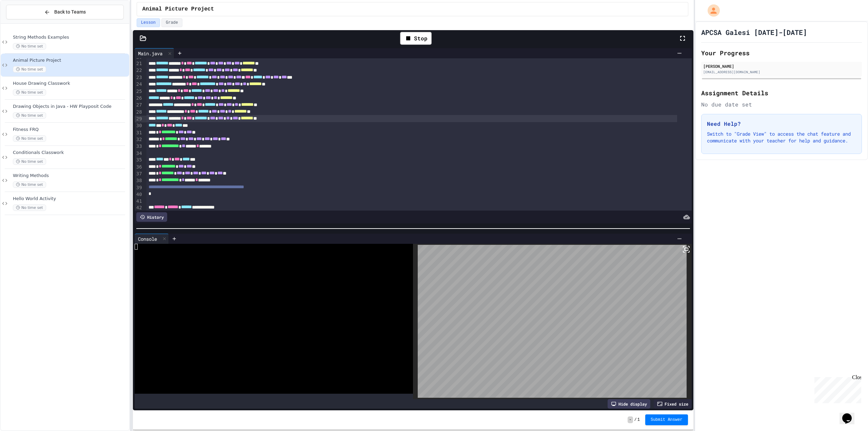 This screenshot has width=868, height=431. What do you see at coordinates (70, 38) in the screenshot?
I see `span: String Methods Examples` at bounding box center [70, 38].